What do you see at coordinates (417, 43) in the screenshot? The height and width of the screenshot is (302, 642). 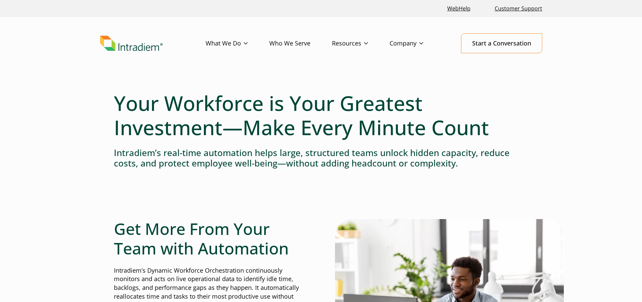 I see `a: Company` at bounding box center [417, 43].